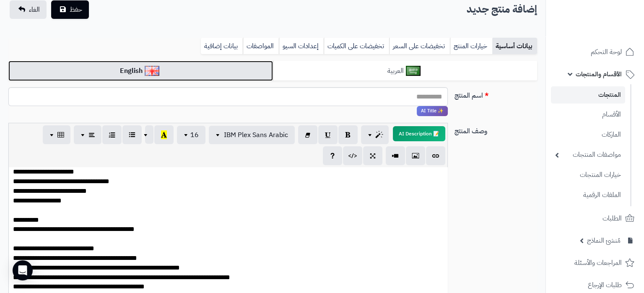  I want to click on span: الغاء, so click(35, 10).